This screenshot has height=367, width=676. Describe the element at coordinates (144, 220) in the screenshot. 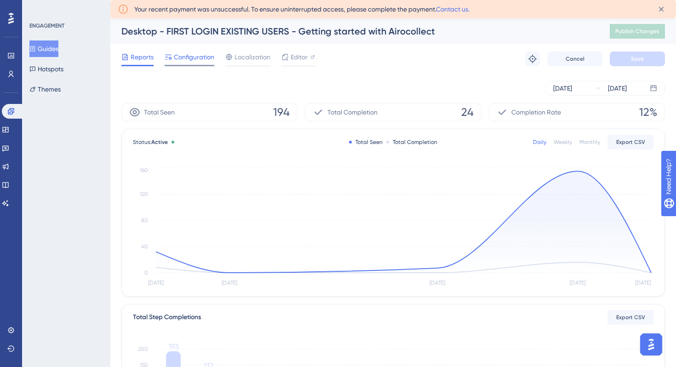

I see `tspan: 80` at that location.